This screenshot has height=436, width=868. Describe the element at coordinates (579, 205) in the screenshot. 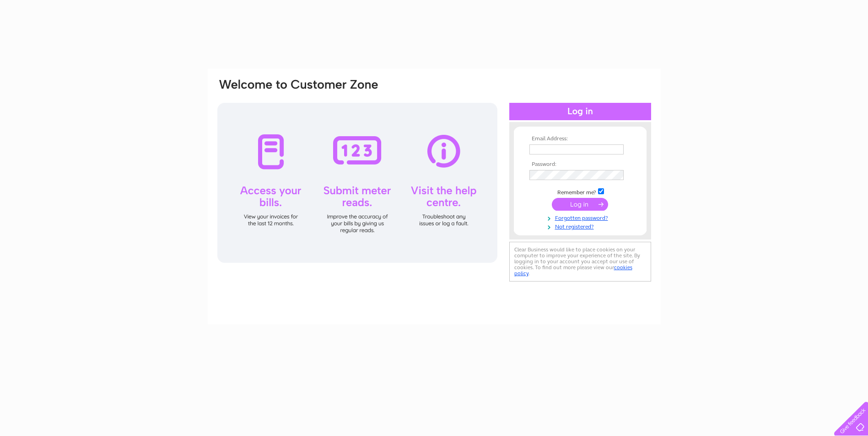

I see `input: Submit` at that location.